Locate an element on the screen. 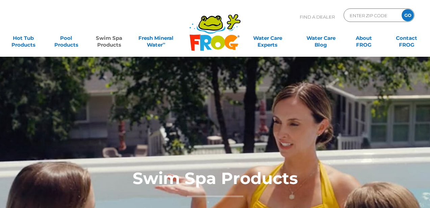  a: AboutFROG is located at coordinates (364, 38).